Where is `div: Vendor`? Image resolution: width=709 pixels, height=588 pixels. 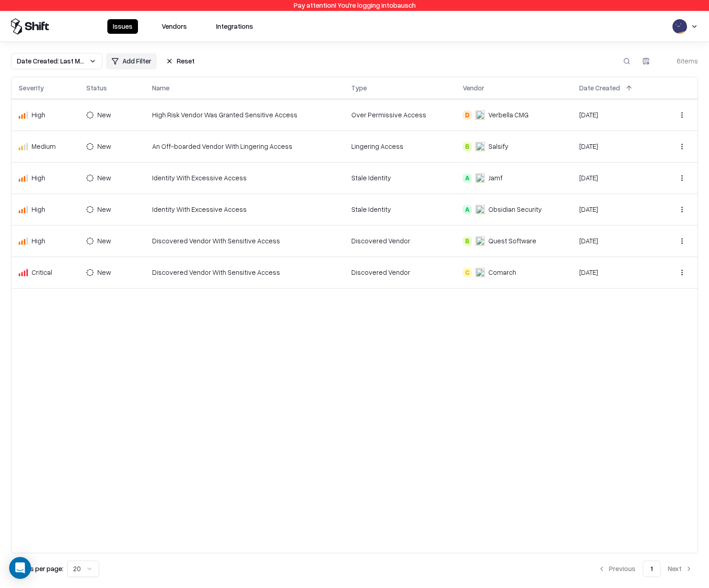
div: Vendor is located at coordinates (473, 88).